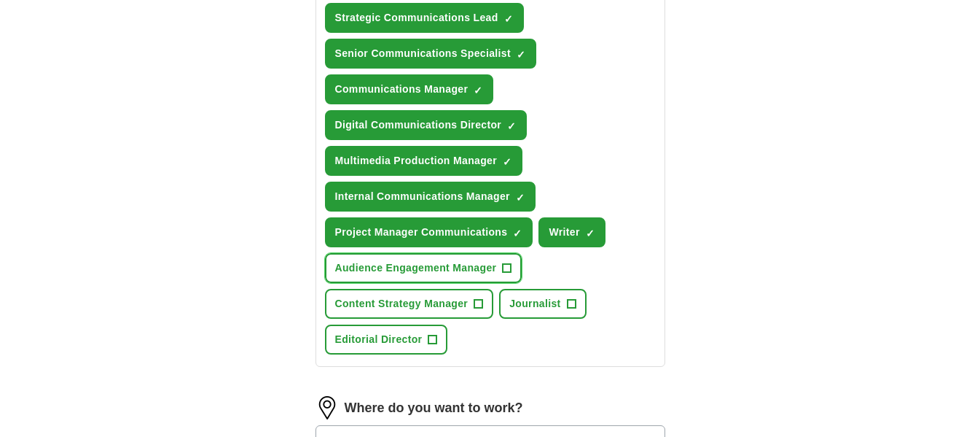 The image size is (980, 437). Describe the element at coordinates (402, 303) in the screenshot. I see `span: Content Strategy Manager` at that location.